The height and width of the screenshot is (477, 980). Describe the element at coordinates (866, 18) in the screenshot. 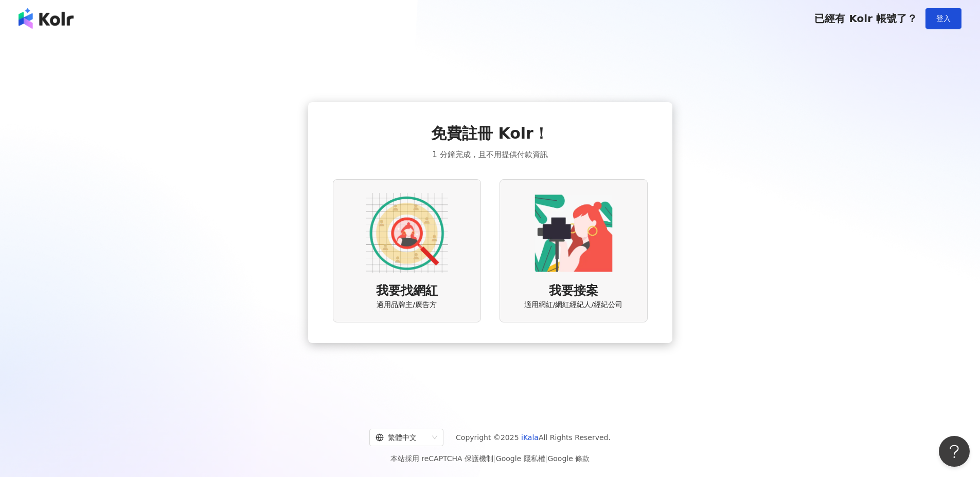

I see `span: 已經有 Kolr 帳號了？` at that location.